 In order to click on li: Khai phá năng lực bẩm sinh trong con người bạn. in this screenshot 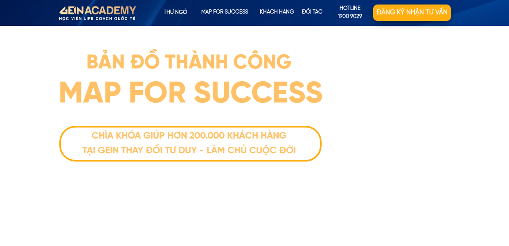, I will do `click(192, 220)`.